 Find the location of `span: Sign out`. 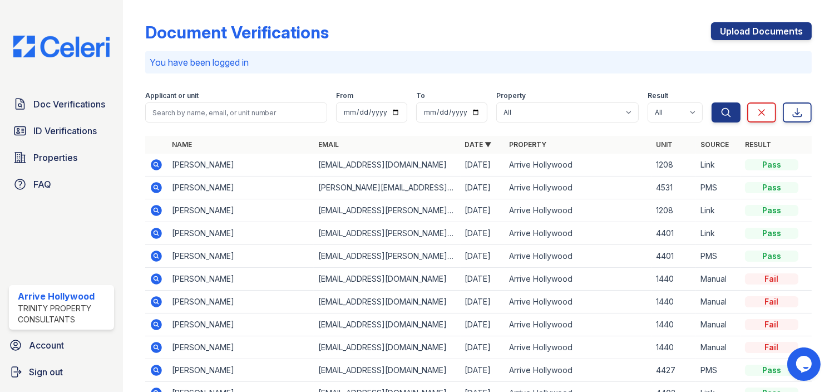

span: Sign out is located at coordinates (46, 372).